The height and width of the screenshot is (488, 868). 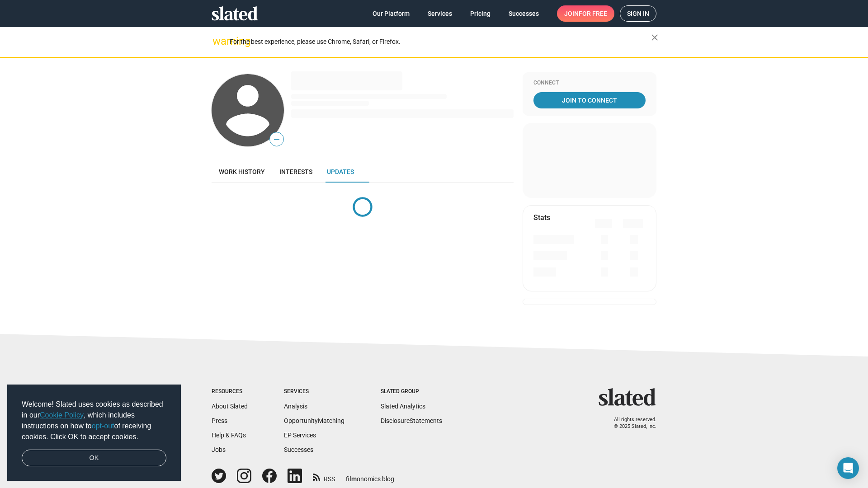 I want to click on div: Connect, so click(x=589, y=83).